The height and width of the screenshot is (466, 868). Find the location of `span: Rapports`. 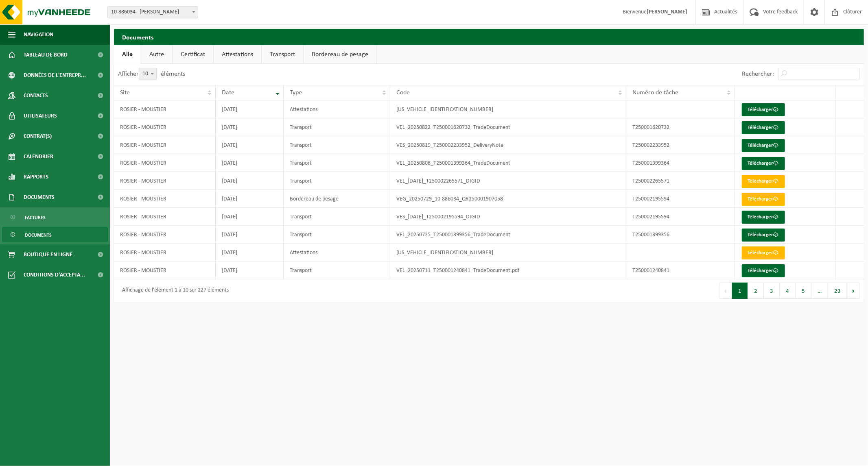

span: Rapports is located at coordinates (36, 177).